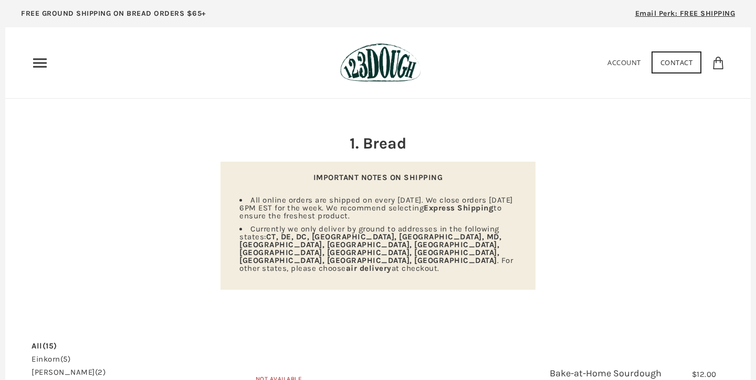 The height and width of the screenshot is (380, 756). What do you see at coordinates (380, 62) in the screenshot?
I see `img: 123Dough Bakery` at bounding box center [380, 62].